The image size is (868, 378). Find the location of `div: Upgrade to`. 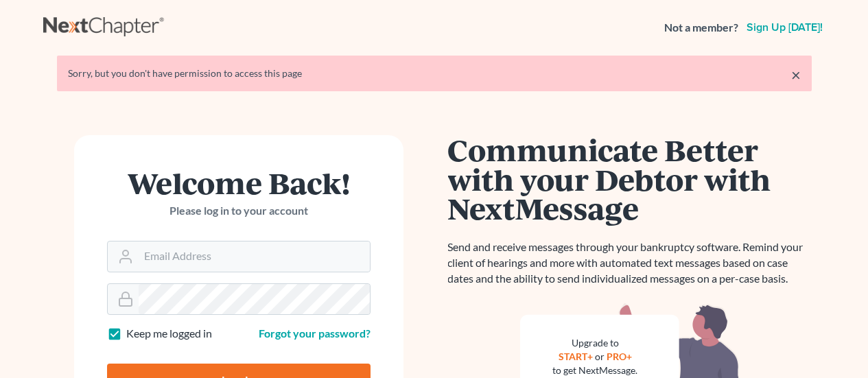

div: Upgrade to is located at coordinates (595, 343).